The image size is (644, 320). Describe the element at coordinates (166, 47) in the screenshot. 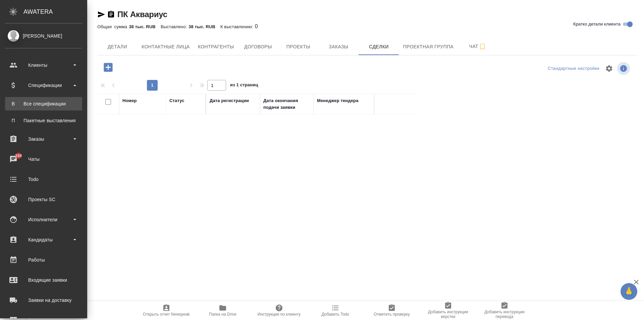

I see `span: Контактные лица` at that location.